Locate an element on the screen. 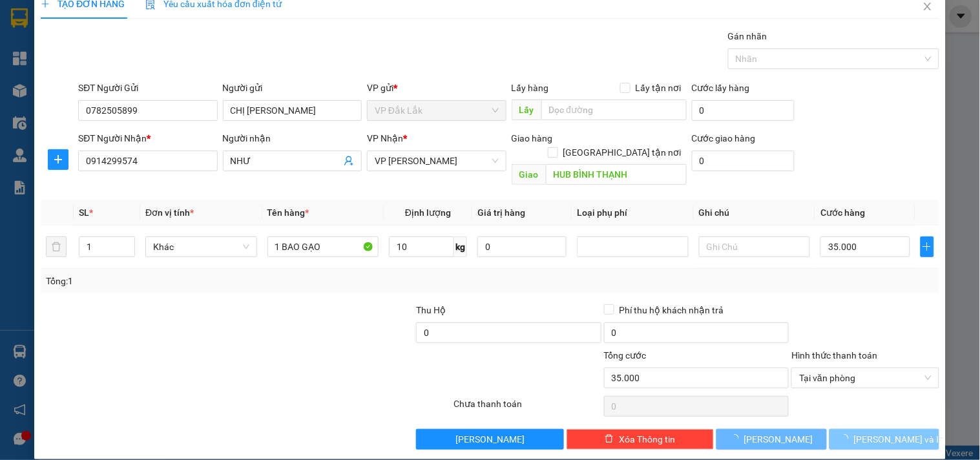  span: SL is located at coordinates (84, 213).